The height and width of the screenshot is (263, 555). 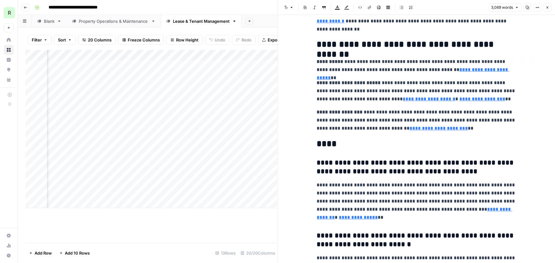 I want to click on a: Insights, so click(x=9, y=60).